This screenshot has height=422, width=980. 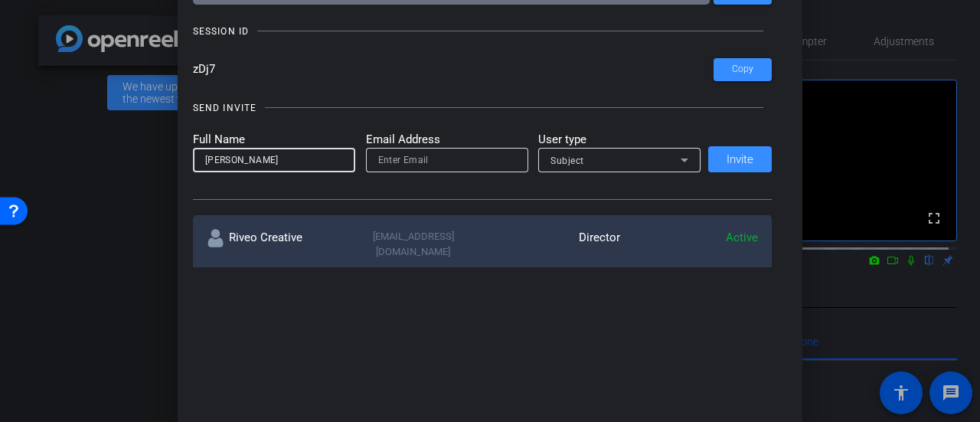 I want to click on mat-label: User type, so click(x=619, y=139).